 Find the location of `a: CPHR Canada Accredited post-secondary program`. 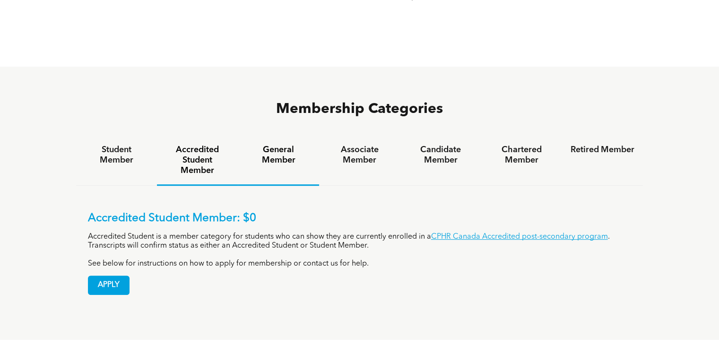

a: CPHR Canada Accredited post-secondary program is located at coordinates (520, 237).